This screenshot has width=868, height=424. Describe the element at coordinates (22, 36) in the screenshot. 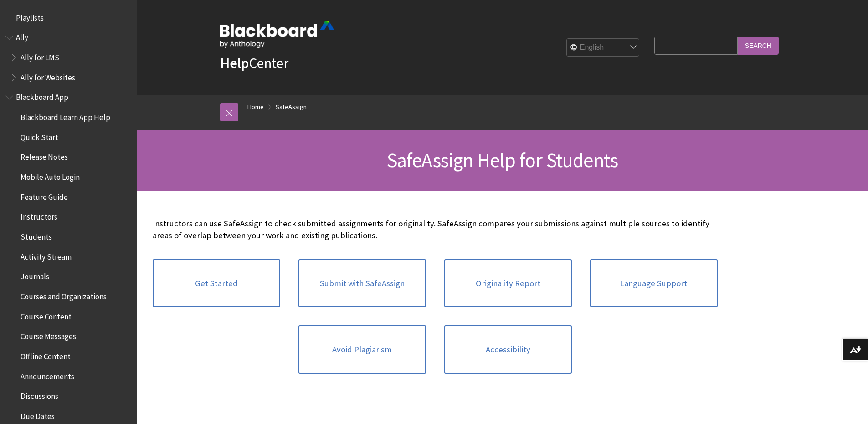

I see `span: Ally` at that location.